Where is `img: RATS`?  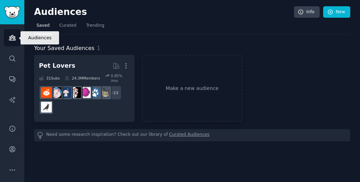 img: RATS is located at coordinates (56, 92).